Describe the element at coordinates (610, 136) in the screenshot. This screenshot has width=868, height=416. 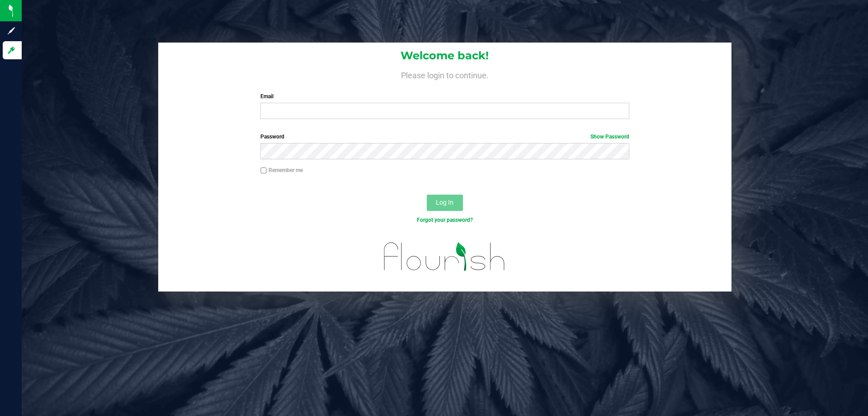
I see `a: Show Password` at that location.